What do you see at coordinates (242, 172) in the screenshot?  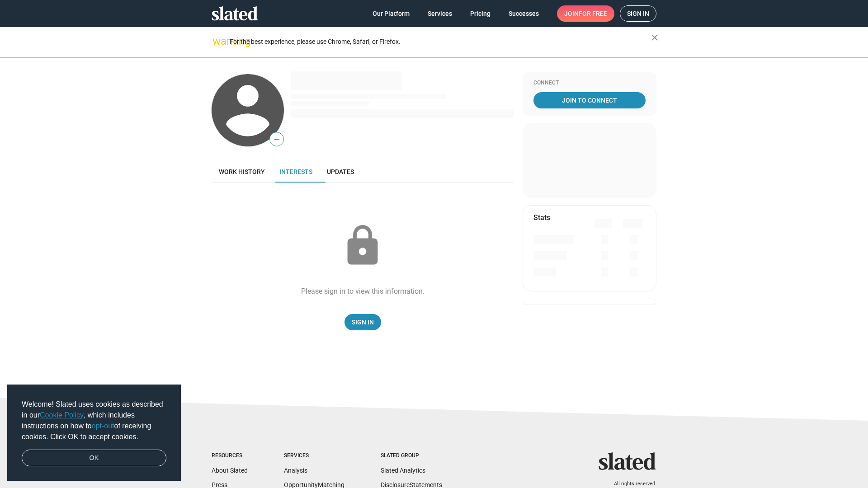 I see `span: Work history` at bounding box center [242, 172].